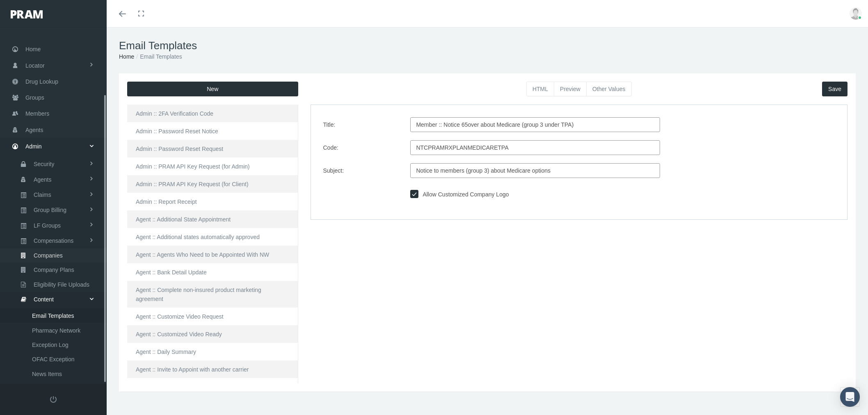  Describe the element at coordinates (53, 359) in the screenshot. I see `span: OFAC Exception` at that location.